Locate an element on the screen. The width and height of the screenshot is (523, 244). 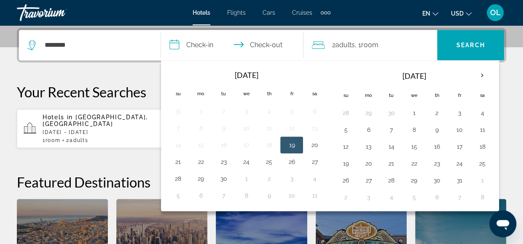
span: , 1 is located at coordinates (367, 45).